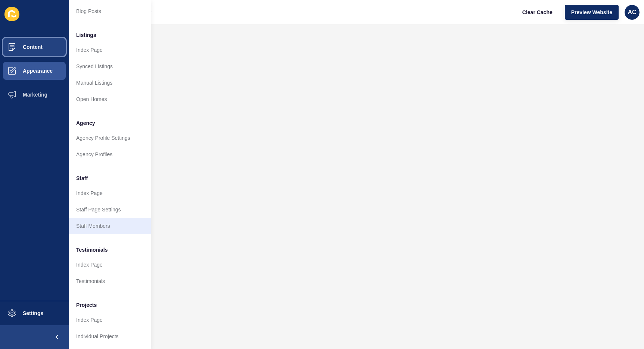 The image size is (644, 349). Describe the element at coordinates (86, 35) in the screenshot. I see `span: Listings` at that location.